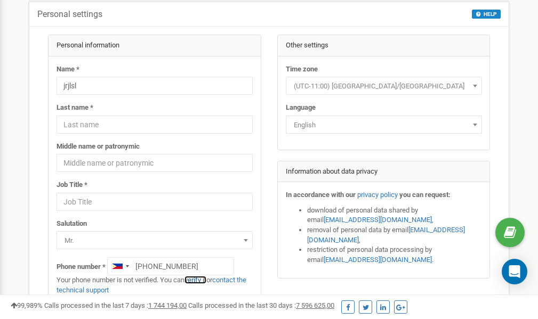 This screenshot has height=319, width=538. I want to click on span: Calls processed in the last 7 days :, so click(115, 306).